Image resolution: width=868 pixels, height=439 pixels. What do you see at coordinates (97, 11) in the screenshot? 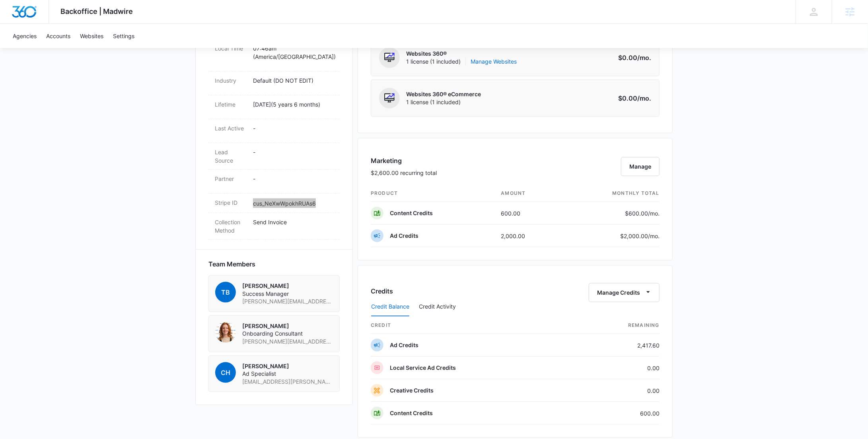
I see `span: Backoffice | Madwire` at bounding box center [97, 11].